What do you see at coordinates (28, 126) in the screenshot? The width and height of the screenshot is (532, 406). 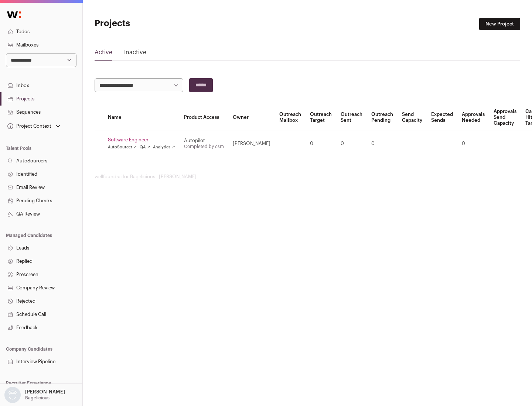 I see `div: Project Context` at bounding box center [28, 126].